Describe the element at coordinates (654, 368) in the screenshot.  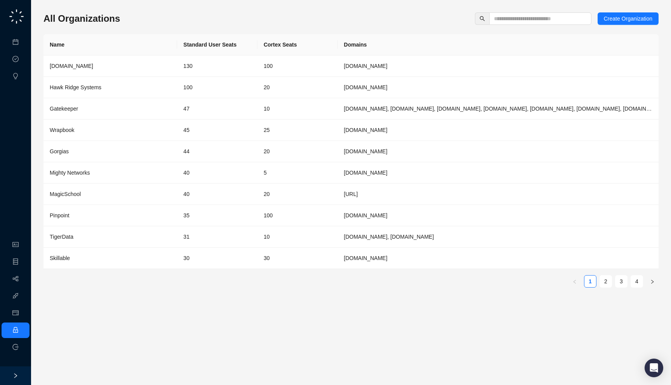
I see `div: Open Intercom Messenger` at that location.